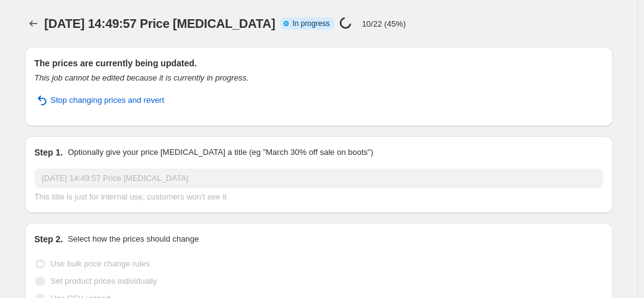 The width and height of the screenshot is (644, 298). What do you see at coordinates (319, 63) in the screenshot?
I see `h2: The prices are currently being updated.` at bounding box center [319, 63].